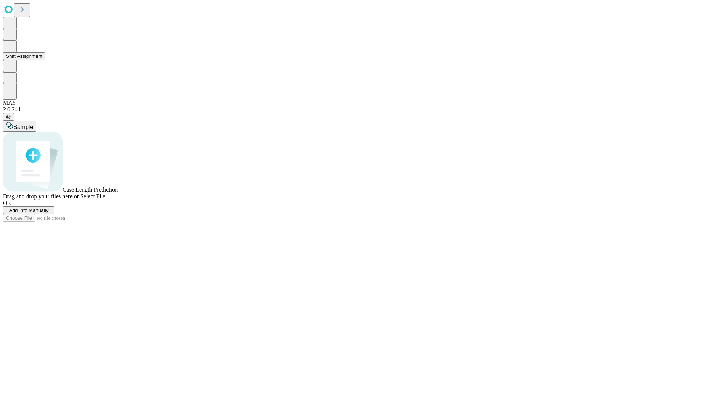 The image size is (707, 398). Describe the element at coordinates (90, 189) in the screenshot. I see `span: Case Length Prediction` at that location.